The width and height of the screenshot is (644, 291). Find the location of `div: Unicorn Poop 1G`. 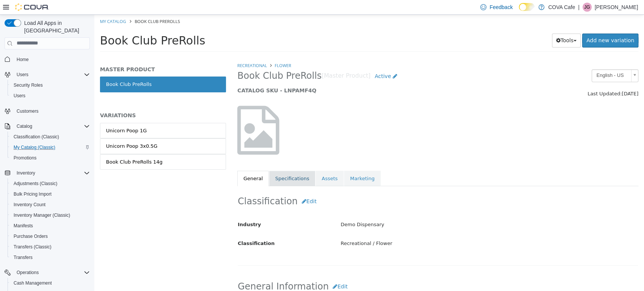

div: Unicorn Poop 1G is located at coordinates (32, 116).